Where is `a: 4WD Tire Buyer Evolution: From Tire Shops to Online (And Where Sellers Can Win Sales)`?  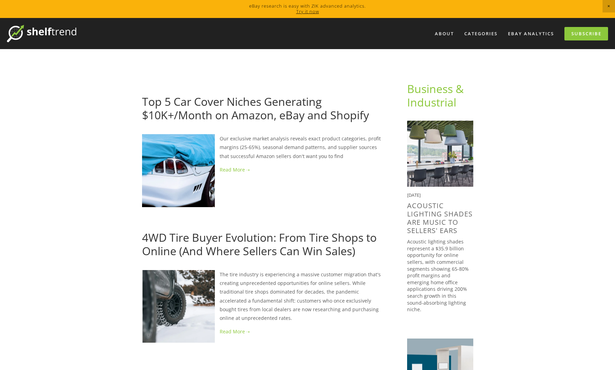 a: 4WD Tire Buyer Evolution: From Tire Shops to Online (And Where Sellers Can Win Sales) is located at coordinates (259, 244).